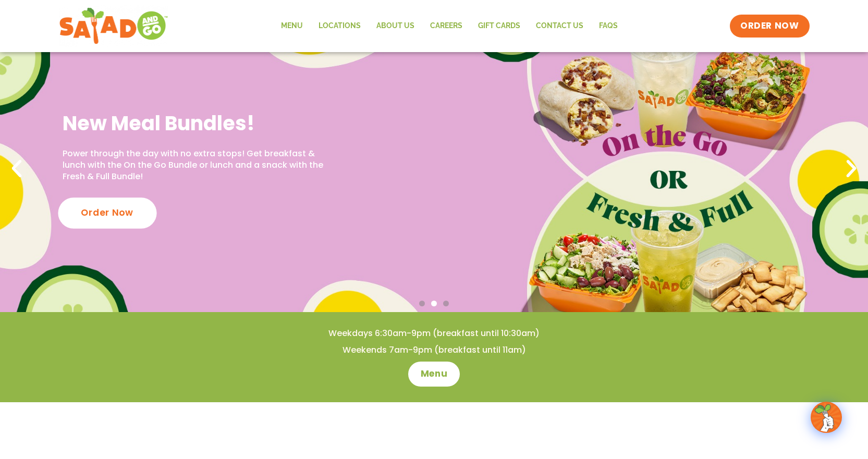  What do you see at coordinates (434, 374) in the screenshot?
I see `span: Menu` at bounding box center [434, 374].